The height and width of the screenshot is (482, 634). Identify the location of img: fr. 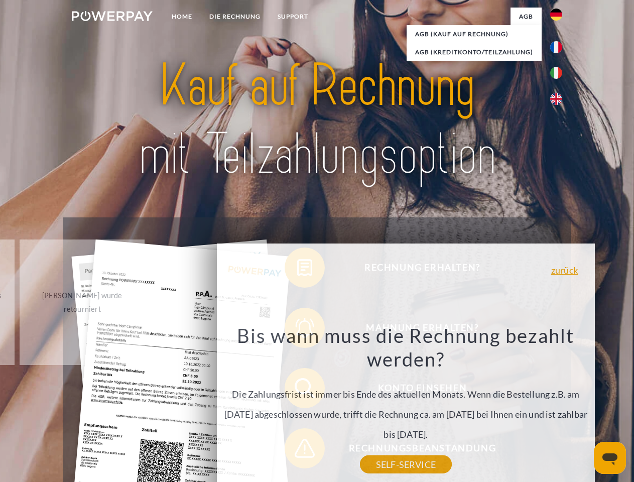
(557, 47).